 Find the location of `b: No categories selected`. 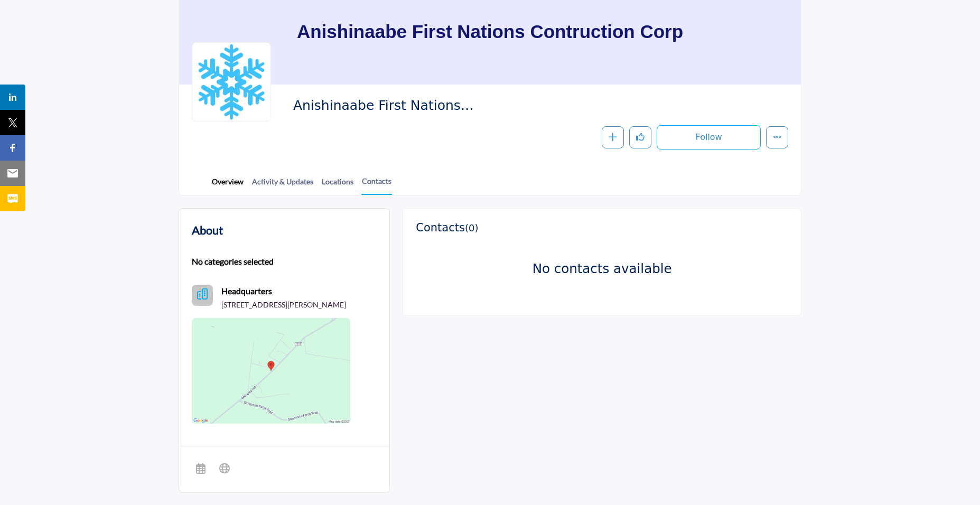

b: No categories selected is located at coordinates (233, 261).